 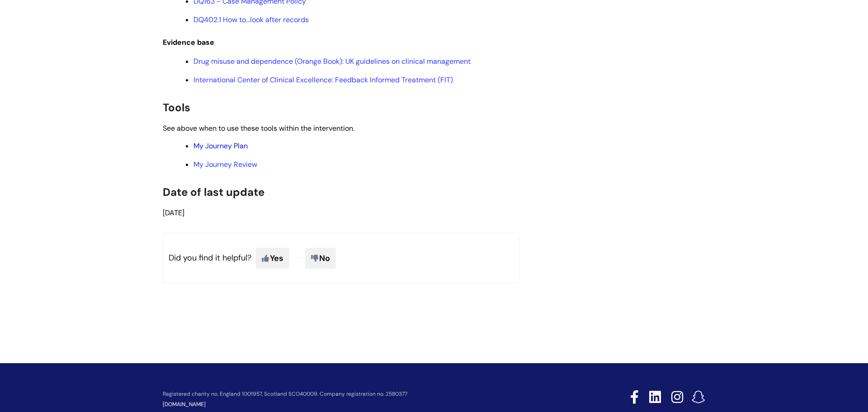 What do you see at coordinates (225, 164) in the screenshot?
I see `a: My Journey Review` at bounding box center [225, 164].